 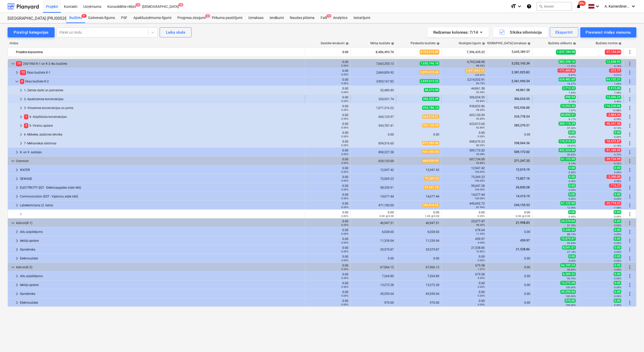 What do you see at coordinates (425, 43) in the screenshot?
I see `div: Pārskatīts budžets` at bounding box center [425, 43].